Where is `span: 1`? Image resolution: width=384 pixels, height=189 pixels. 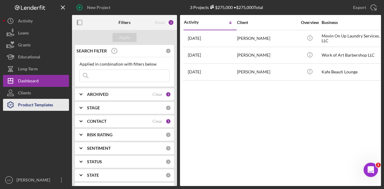
span: 1 is located at coordinates (378, 165).